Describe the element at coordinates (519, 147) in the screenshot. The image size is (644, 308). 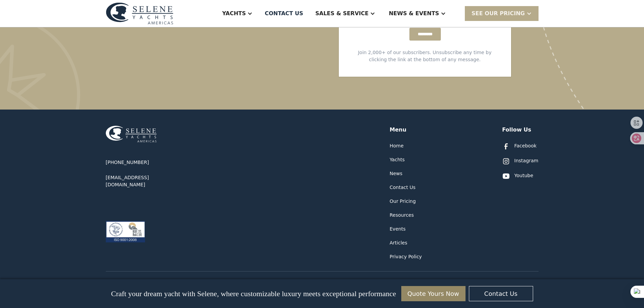
I see `a: Facebook` at that location.